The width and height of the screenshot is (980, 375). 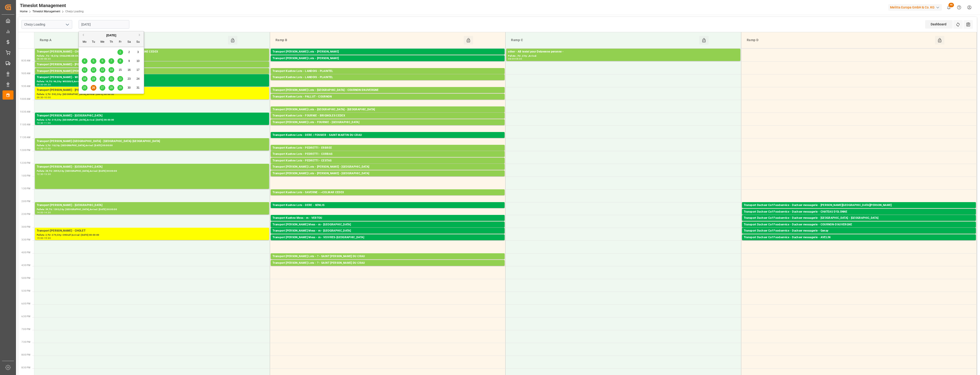 I want to click on div: Choose Saturday, August 2nd, 2025, so click(x=129, y=52).